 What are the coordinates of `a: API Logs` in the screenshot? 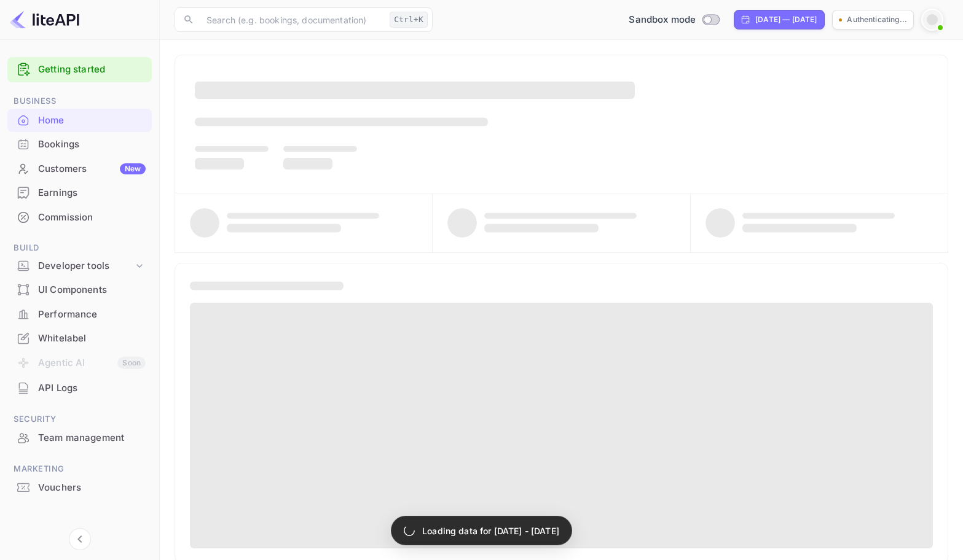 It's located at (80, 387).